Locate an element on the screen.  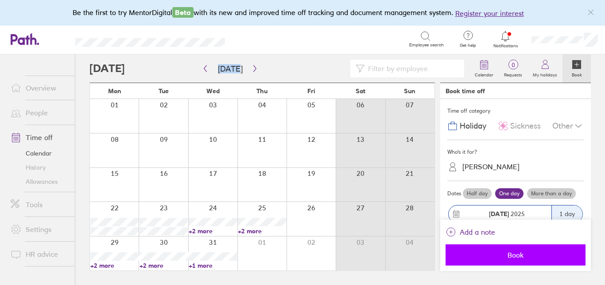
label: More than a day is located at coordinates (551, 194).